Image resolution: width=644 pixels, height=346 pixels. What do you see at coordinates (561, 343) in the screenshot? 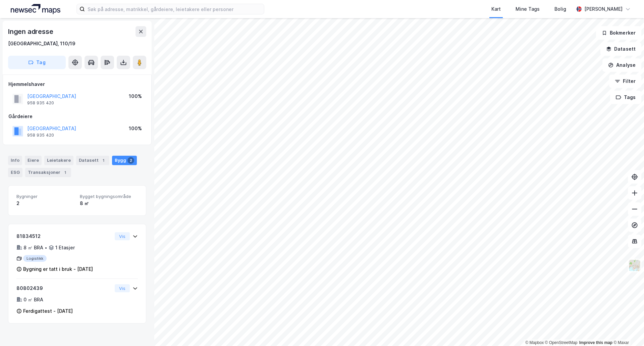
I see `a: OpenStreetMap` at bounding box center [561, 343].